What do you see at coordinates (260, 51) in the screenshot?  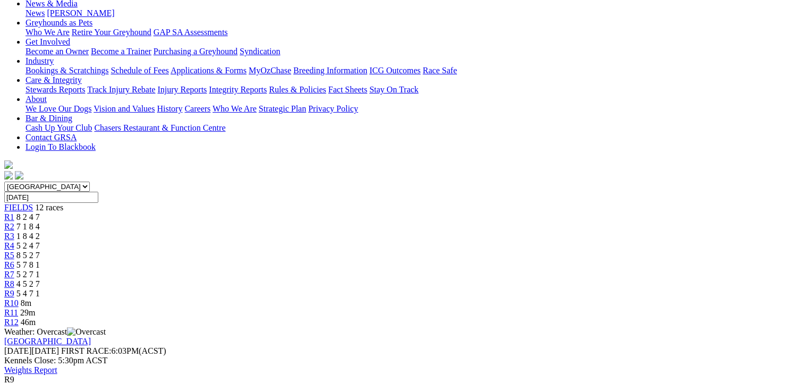 I see `a: Syndication` at bounding box center [260, 51].